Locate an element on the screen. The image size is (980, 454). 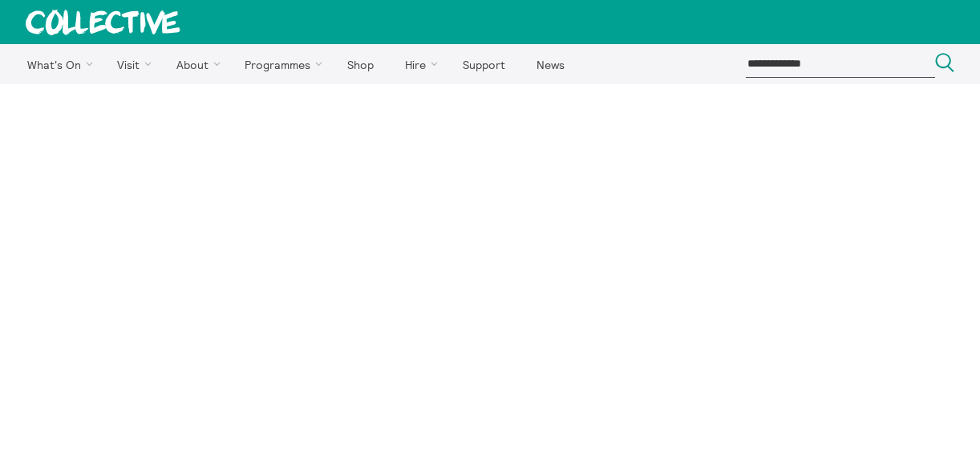
a: Hire is located at coordinates (419, 64).